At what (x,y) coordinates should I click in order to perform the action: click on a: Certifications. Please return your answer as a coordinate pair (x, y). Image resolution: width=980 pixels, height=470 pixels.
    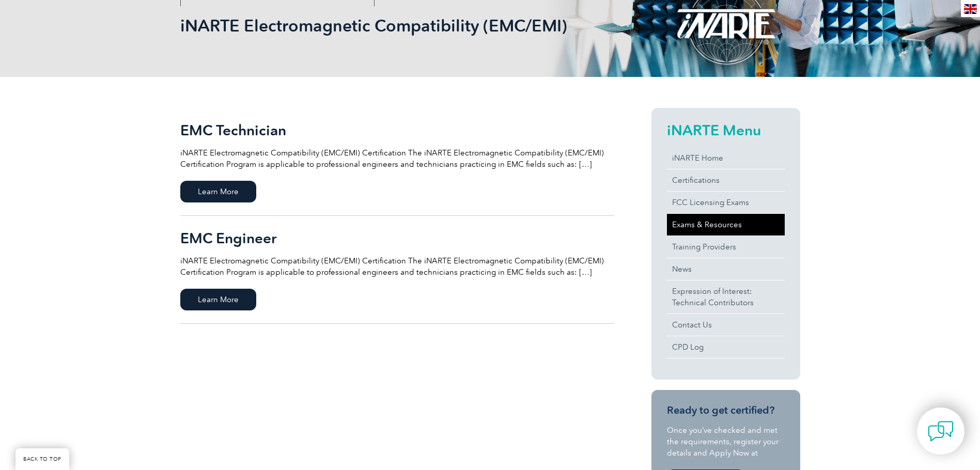
    Looking at the image, I should click on (726, 180).